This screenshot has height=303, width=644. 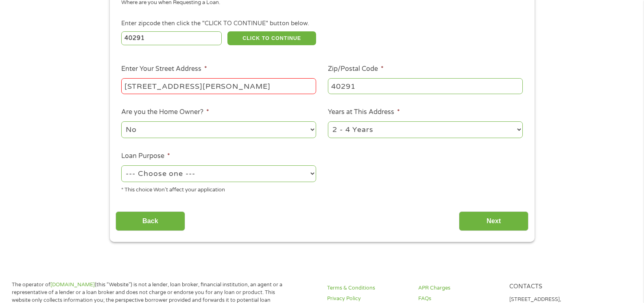 I want to click on button: CLICK TO CONTINUE, so click(x=272, y=38).